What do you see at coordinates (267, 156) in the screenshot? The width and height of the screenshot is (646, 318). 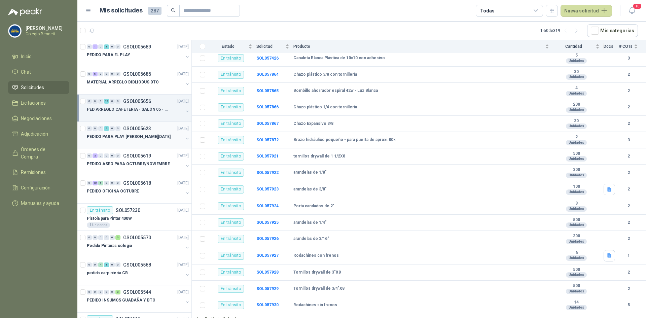 I see `a: SOL057921` at bounding box center [267, 156].